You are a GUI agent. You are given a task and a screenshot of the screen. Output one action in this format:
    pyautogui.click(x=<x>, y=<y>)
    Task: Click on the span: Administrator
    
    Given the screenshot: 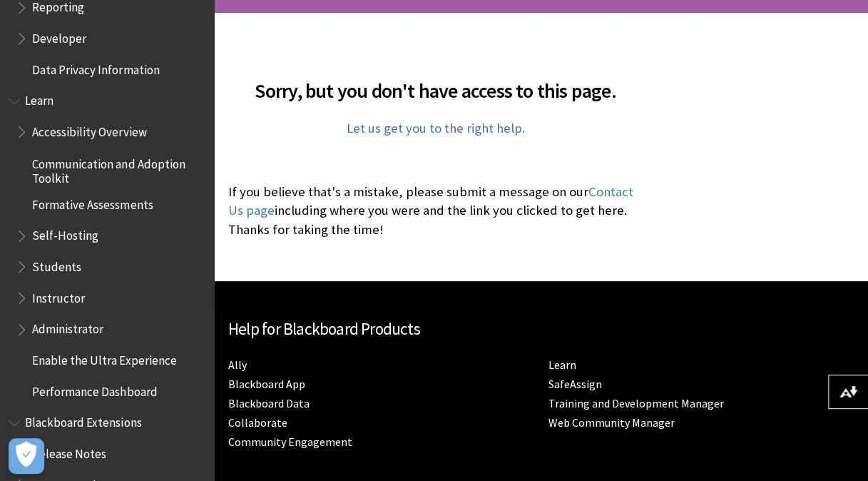 What is the action you would take?
    pyautogui.click(x=68, y=326)
    